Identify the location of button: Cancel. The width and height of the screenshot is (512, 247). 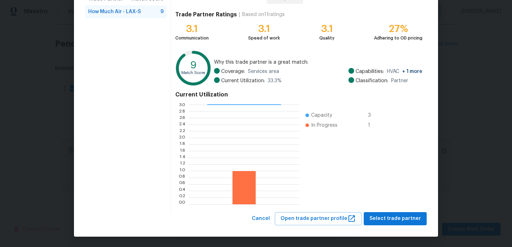
(260, 218).